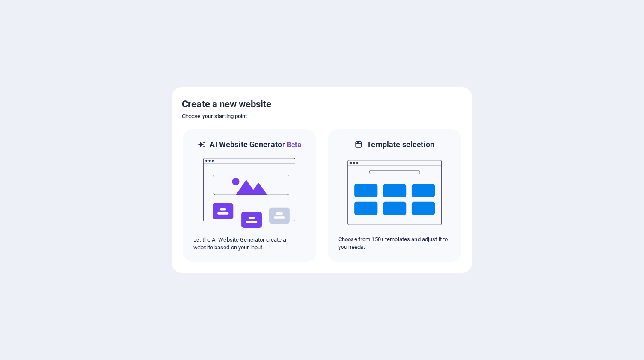  What do you see at coordinates (250, 244) in the screenshot?
I see `p: Let the AI Website Generator create a website based on your input.` at bounding box center [250, 244].